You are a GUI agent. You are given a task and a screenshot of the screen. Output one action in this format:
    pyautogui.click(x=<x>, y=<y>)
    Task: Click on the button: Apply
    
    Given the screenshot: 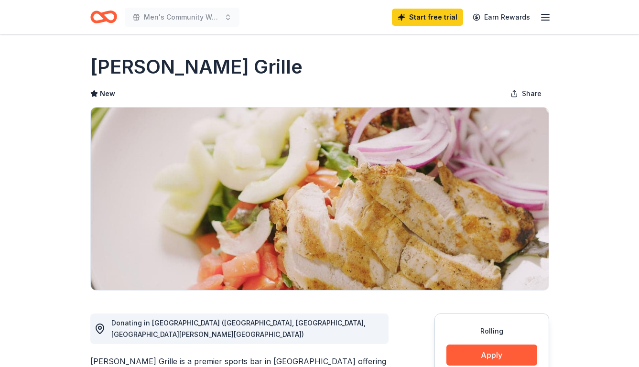 What is the action you would take?
    pyautogui.click(x=492, y=355)
    